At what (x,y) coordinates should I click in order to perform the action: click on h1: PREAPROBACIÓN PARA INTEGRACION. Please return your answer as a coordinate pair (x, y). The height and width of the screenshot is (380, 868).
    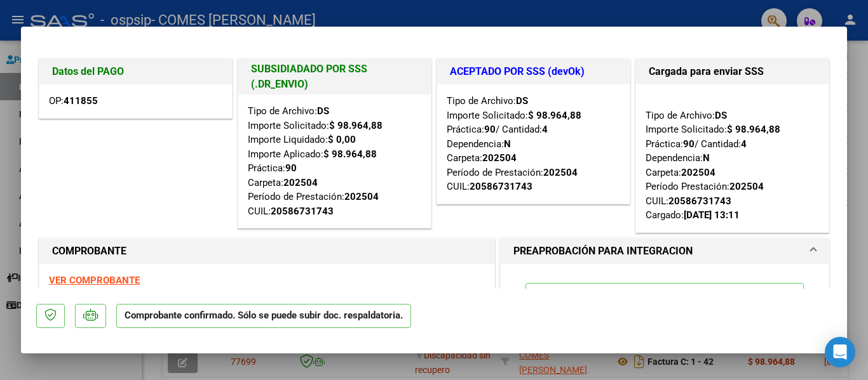
    Looking at the image, I should click on (602, 252).